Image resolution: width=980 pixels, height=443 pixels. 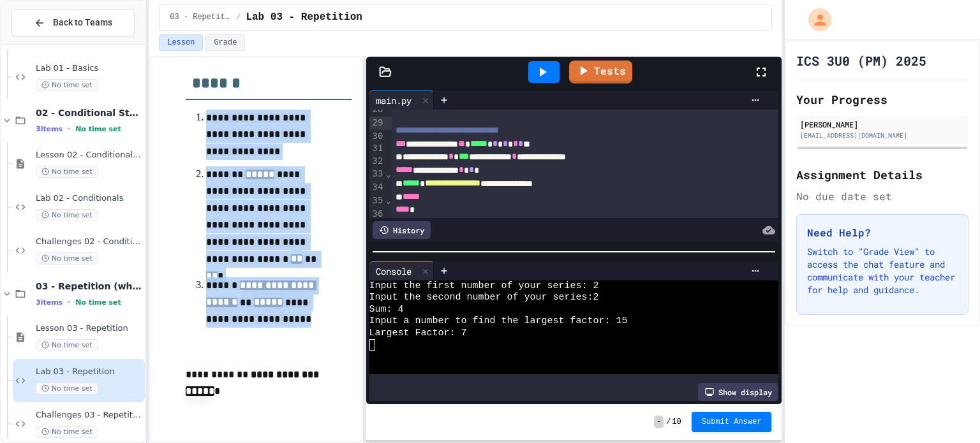 I want to click on div: Show display, so click(x=738, y=392).